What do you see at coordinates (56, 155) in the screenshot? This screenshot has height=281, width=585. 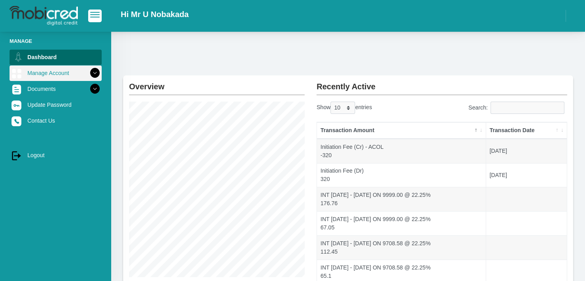 I see `a: Logout` at bounding box center [56, 155].